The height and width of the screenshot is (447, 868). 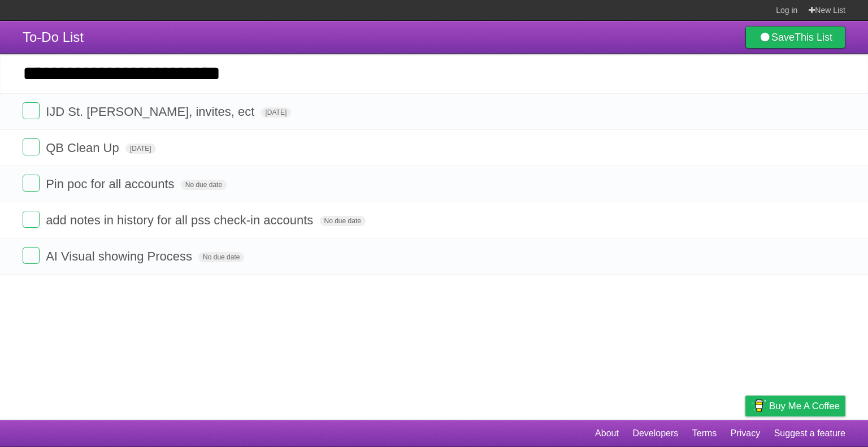 What do you see at coordinates (804, 406) in the screenshot?
I see `span: Buy me a coffee` at bounding box center [804, 406].